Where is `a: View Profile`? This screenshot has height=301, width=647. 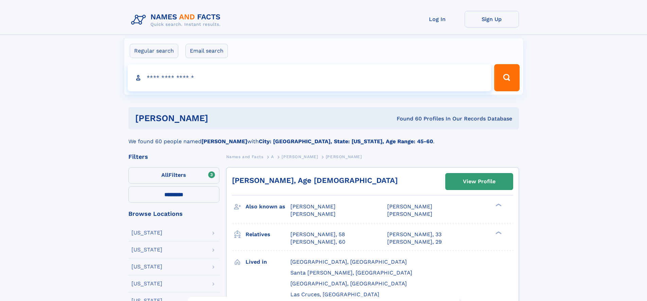 a: View Profile is located at coordinates (479, 182).